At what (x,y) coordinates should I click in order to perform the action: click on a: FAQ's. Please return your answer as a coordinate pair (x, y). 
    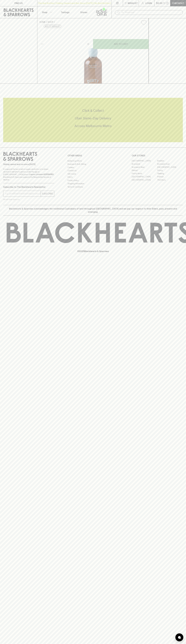
    Looking at the image, I should click on (93, 177).